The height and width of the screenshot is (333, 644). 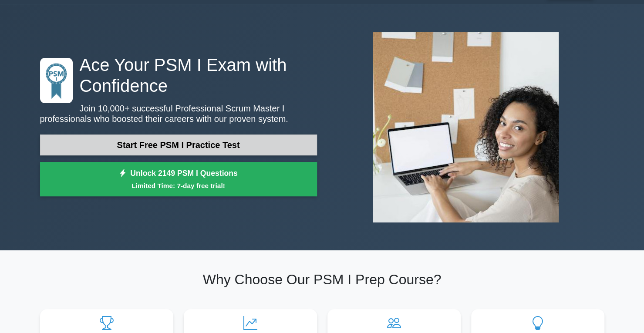 I want to click on a: Start Free PSM I Practice Test, so click(x=179, y=145).